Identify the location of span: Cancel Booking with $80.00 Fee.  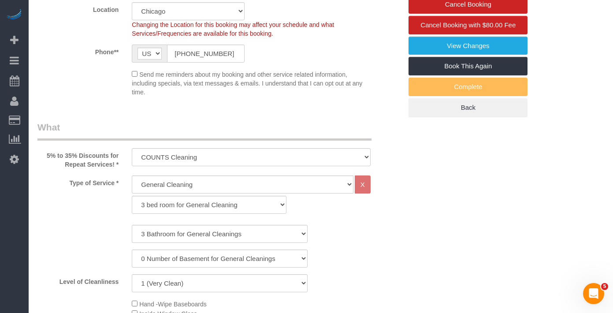
(468, 25).